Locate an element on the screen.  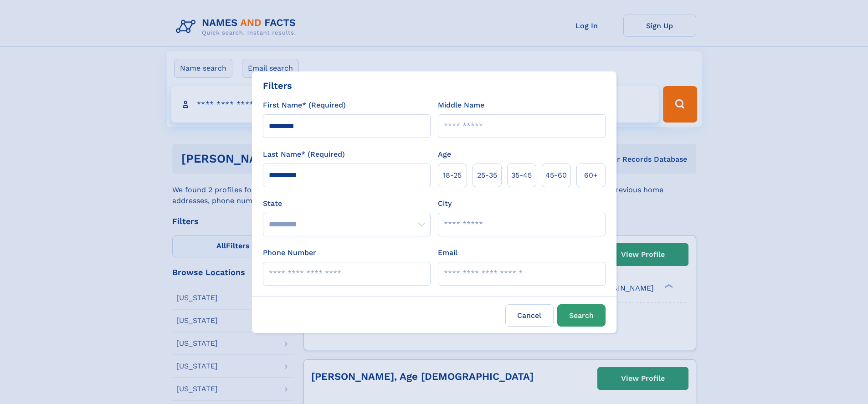
span: 18‑25 is located at coordinates (452, 175).